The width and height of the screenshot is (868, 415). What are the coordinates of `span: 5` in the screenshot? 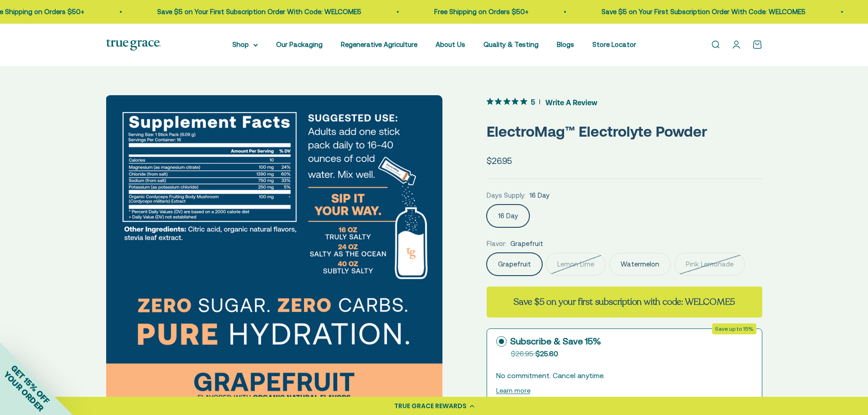 It's located at (533, 101).